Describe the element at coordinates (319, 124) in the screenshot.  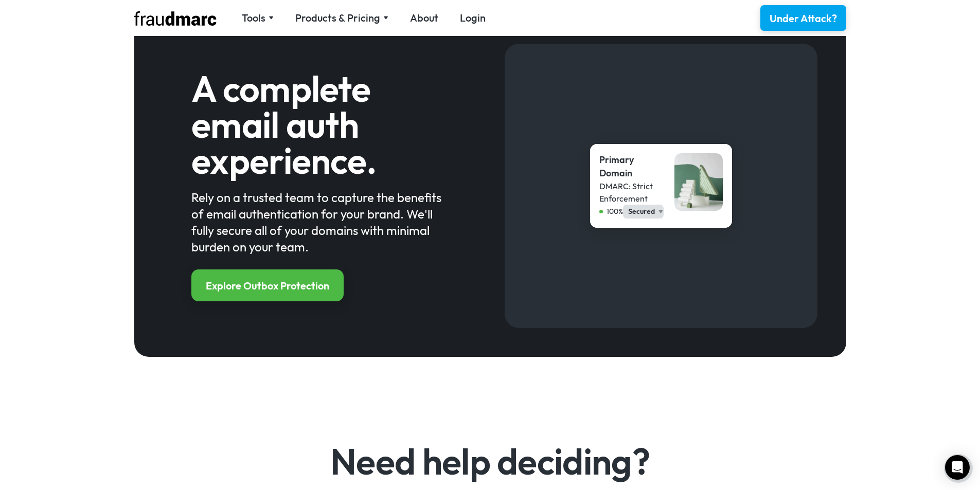
I see `h2: A complete email auth experience.` at that location.